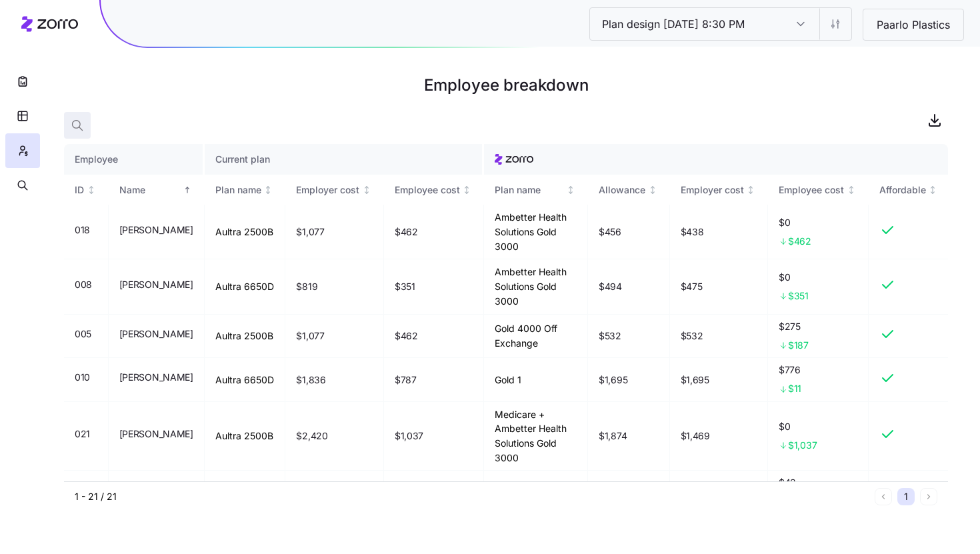 The height and width of the screenshot is (554, 980). Describe the element at coordinates (818, 327) in the screenshot. I see `span: $275` at that location.